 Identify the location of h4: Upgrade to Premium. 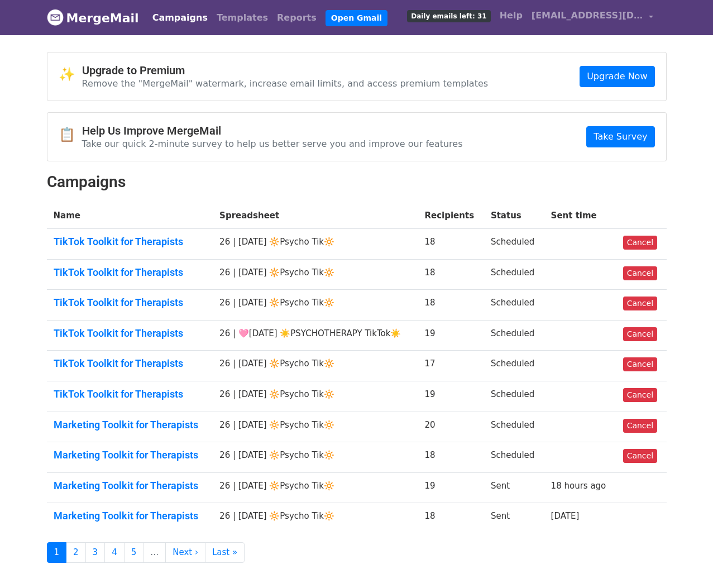
(285, 70).